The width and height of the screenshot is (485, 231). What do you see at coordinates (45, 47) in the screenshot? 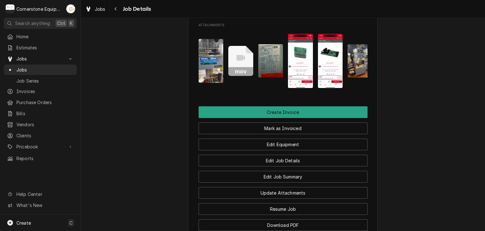
I see `span: Estimates` at bounding box center [45, 47].